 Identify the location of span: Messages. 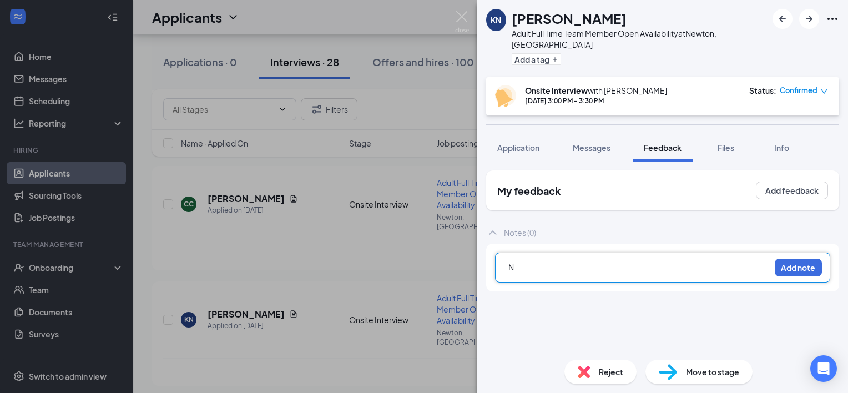
(591, 148).